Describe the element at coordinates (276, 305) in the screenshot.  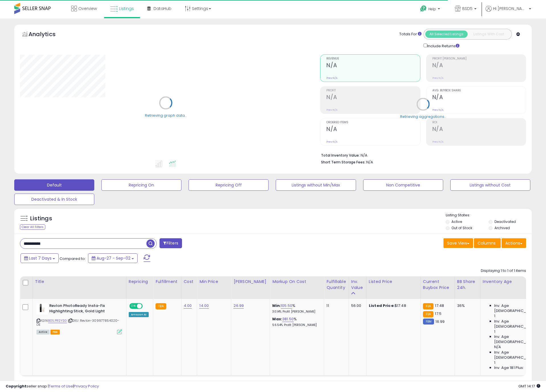
I see `b: Min:` at that location.